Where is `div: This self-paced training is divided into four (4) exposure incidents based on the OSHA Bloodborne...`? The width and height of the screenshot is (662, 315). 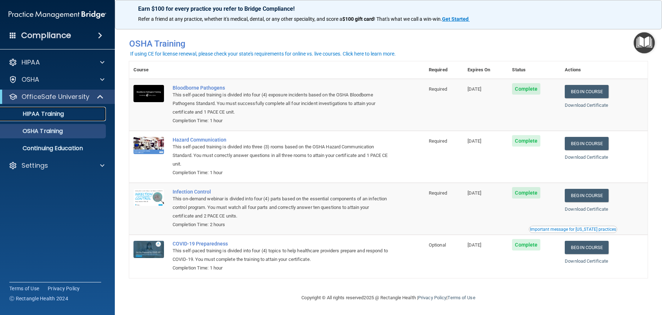 div: This self-paced training is divided into four (4) exposure incidents based on the OSHA Bloodborne... is located at coordinates (280, 104).